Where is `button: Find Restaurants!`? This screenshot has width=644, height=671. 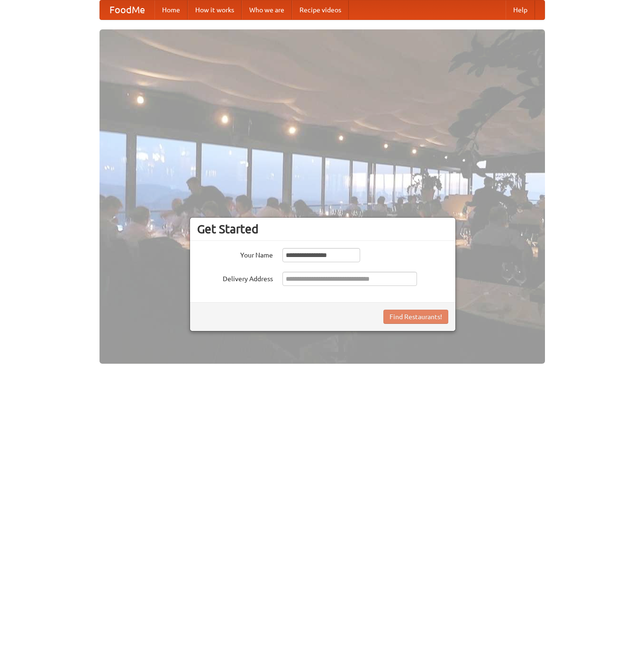
button: Find Restaurants! is located at coordinates (415, 317).